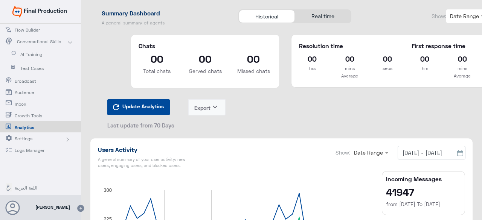  I want to click on span: Growth Tools, so click(37, 116).